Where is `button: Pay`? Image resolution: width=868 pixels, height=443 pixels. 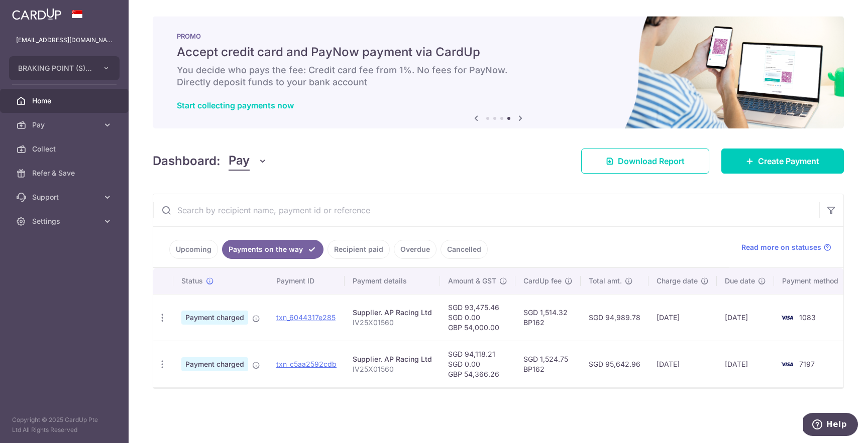 button: Pay is located at coordinates (248, 161).